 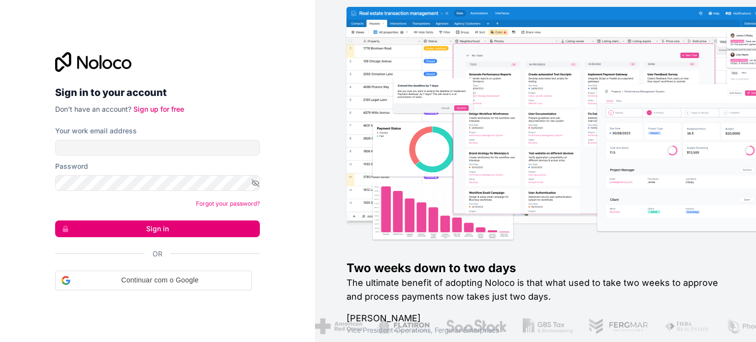 I want to click on a: Sign up for free, so click(x=159, y=109).